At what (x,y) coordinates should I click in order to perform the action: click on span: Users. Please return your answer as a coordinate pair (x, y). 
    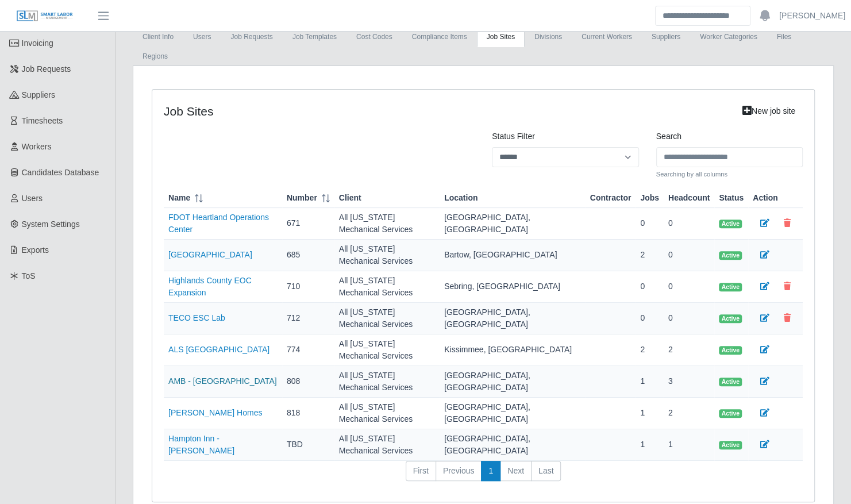
    Looking at the image, I should click on (32, 198).